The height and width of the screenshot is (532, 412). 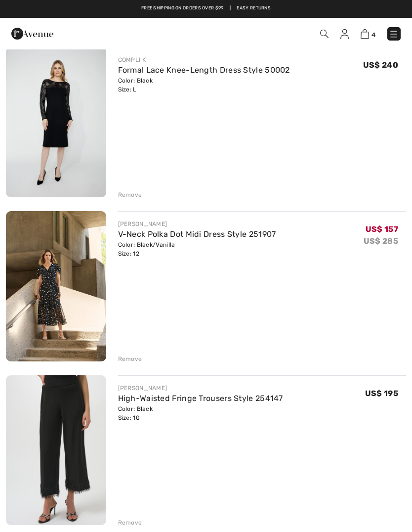 What do you see at coordinates (324, 33) in the screenshot?
I see `img: Search` at bounding box center [324, 33].